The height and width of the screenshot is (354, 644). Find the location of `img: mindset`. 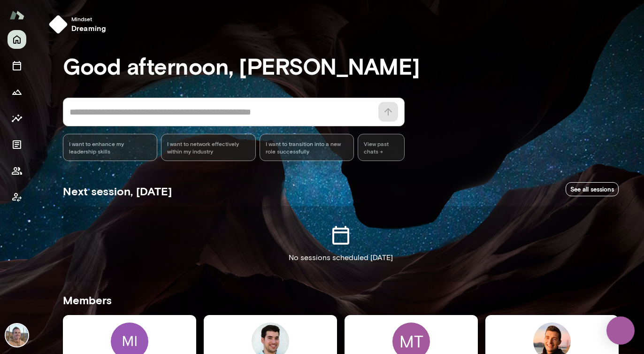

img: mindset is located at coordinates (58, 24).